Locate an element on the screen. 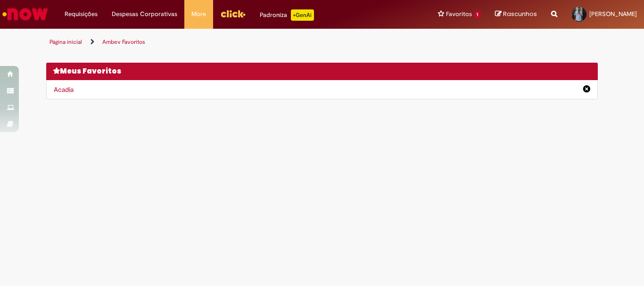 This screenshot has width=644, height=286. img: ServiceNow is located at coordinates (25, 14).